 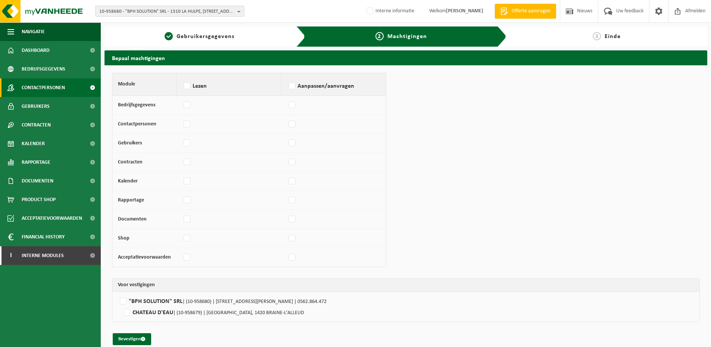 What do you see at coordinates (406, 57) in the screenshot?
I see `h2: Bepaal machtigingen` at bounding box center [406, 57].